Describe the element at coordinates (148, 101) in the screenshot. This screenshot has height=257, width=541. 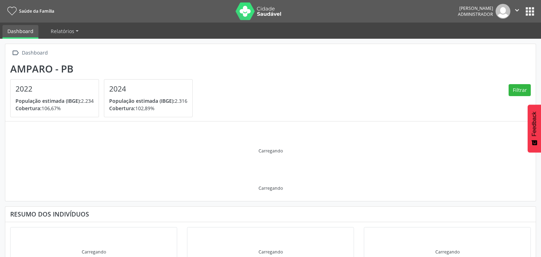
I see `p: 2.316` at that location.